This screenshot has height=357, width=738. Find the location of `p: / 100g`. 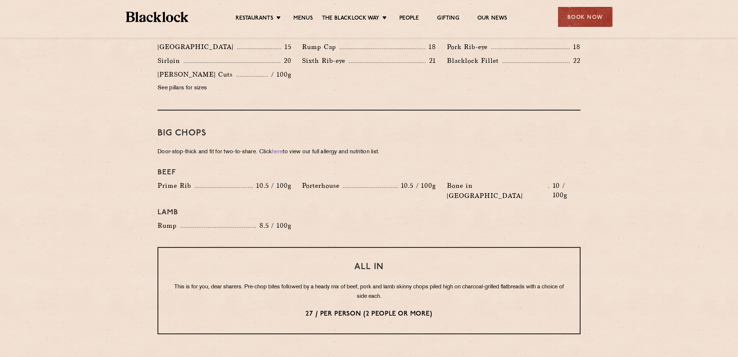

p: / 100g is located at coordinates (279, 74).